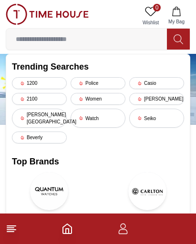 Image resolution: width=196 pixels, height=244 pixels. I want to click on div: Police, so click(98, 83).